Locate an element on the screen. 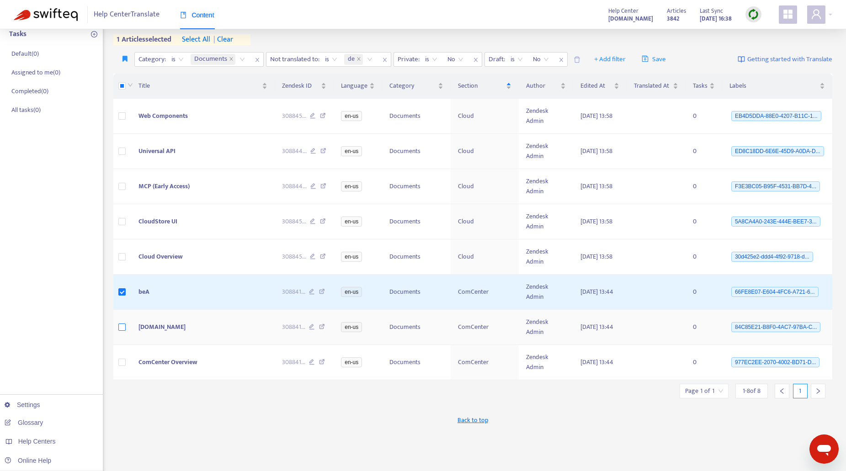 The height and width of the screenshot is (471, 846). span: 84C85E21-B8F0-4AC7-97BA-C... is located at coordinates (776, 327).